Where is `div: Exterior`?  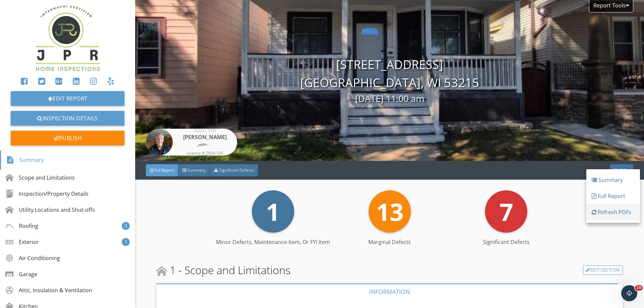
div: Exterior is located at coordinates (22, 242).